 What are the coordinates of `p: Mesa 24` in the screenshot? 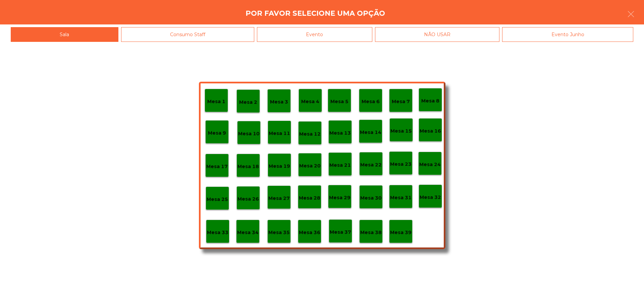 It's located at (430, 164).